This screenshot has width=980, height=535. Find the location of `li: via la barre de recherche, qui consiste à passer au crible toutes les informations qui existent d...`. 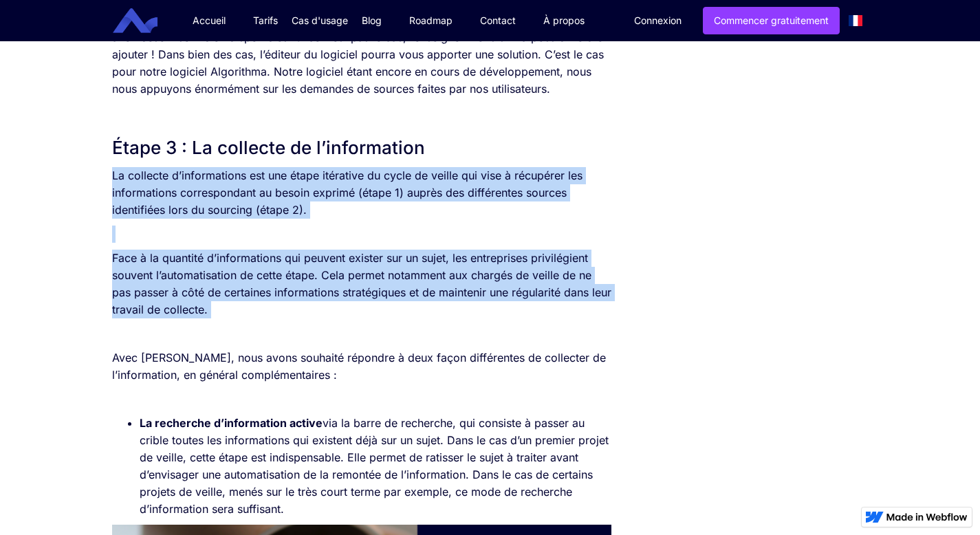

li: via la barre de recherche, qui consiste à passer au crible toutes les informations qui existent d... is located at coordinates (376, 466).